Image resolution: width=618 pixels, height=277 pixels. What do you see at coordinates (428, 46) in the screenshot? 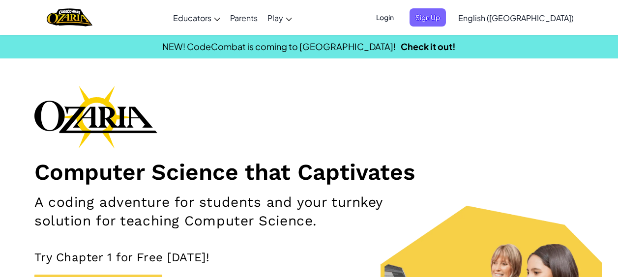
I see `a: Check it out!` at bounding box center [428, 46].